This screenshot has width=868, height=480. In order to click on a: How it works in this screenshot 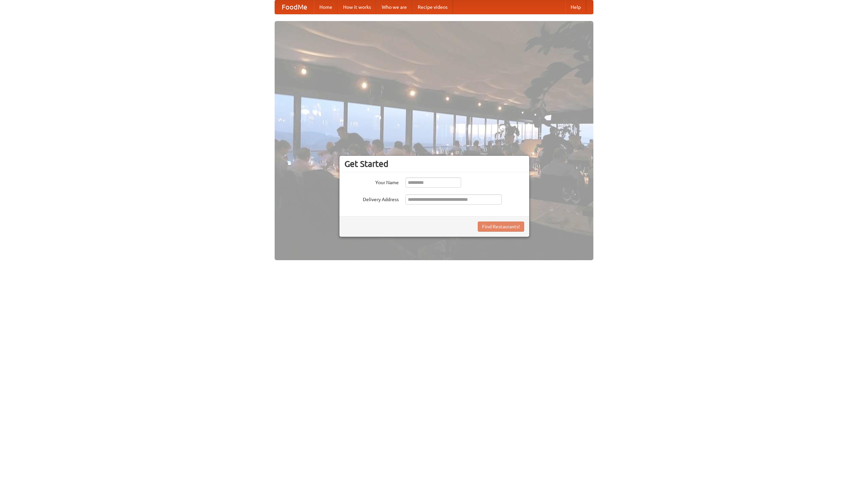, I will do `click(357, 7)`.